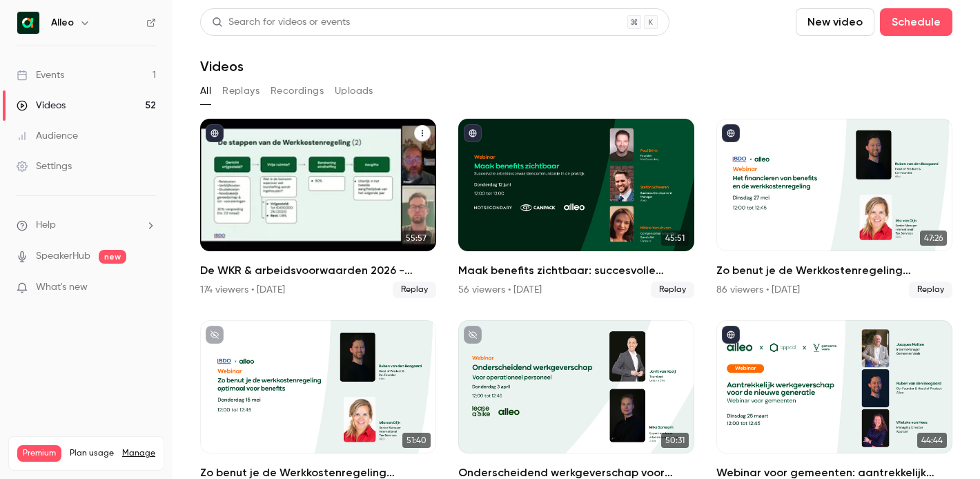 The height and width of the screenshot is (479, 980). Describe the element at coordinates (39, 454) in the screenshot. I see `span: Premium` at that location.